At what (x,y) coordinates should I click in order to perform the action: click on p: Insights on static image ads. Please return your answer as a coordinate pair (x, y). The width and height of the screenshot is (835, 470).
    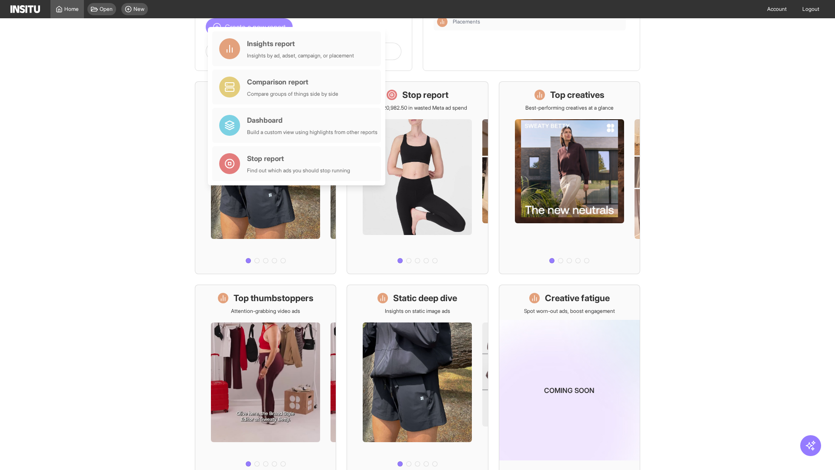
    Looking at the image, I should click on (417, 311).